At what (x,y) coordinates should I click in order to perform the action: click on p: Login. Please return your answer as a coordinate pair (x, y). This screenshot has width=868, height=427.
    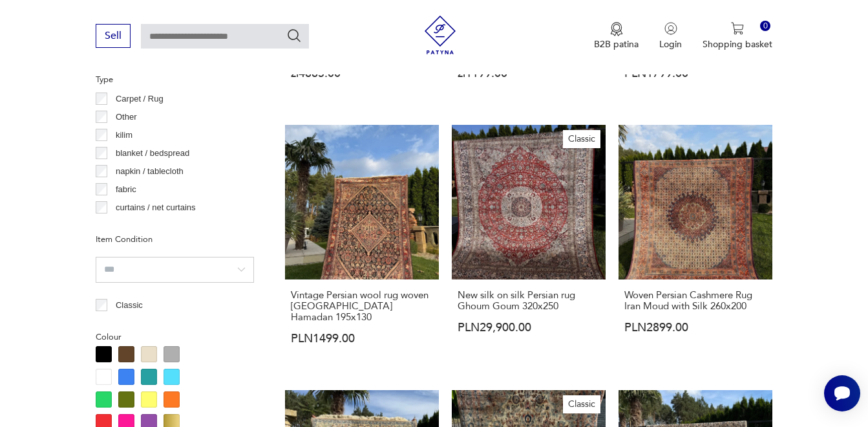
    Looking at the image, I should click on (670, 44).